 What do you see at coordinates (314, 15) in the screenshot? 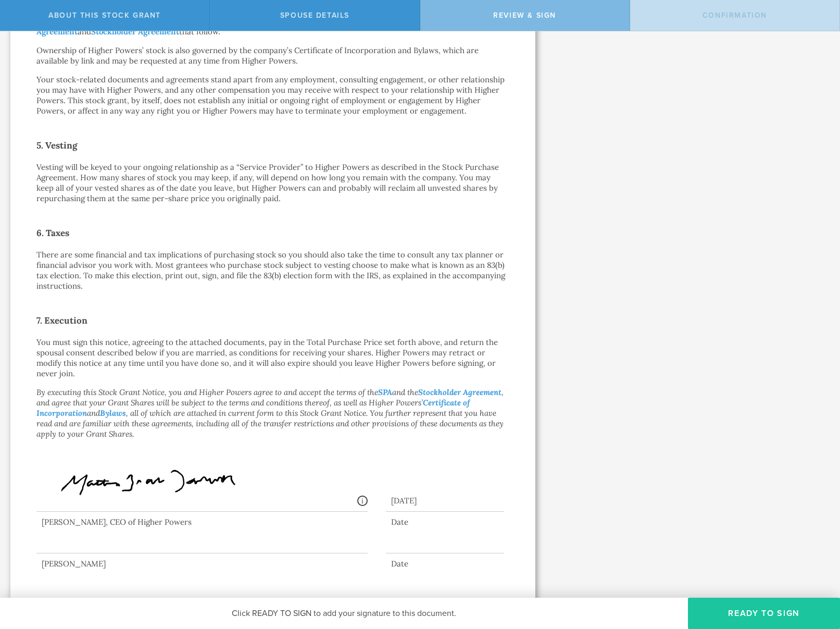
I see `span: Spouse Details` at bounding box center [314, 15].